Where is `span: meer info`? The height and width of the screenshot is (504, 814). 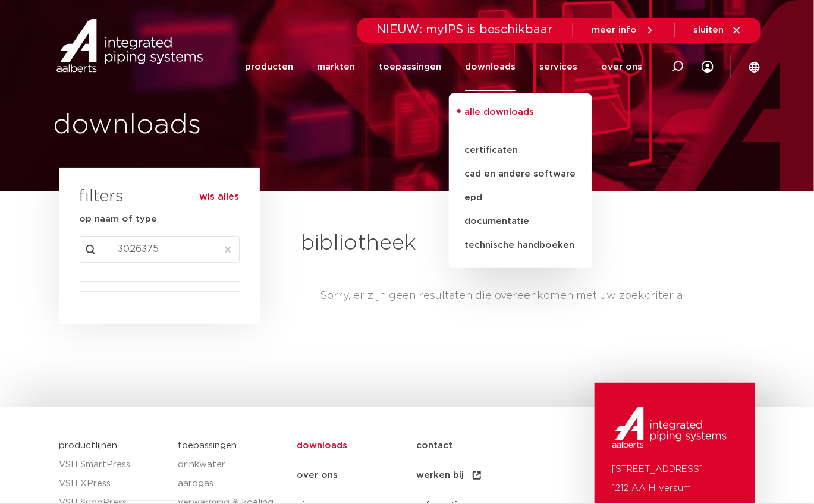 span: meer info is located at coordinates (615, 30).